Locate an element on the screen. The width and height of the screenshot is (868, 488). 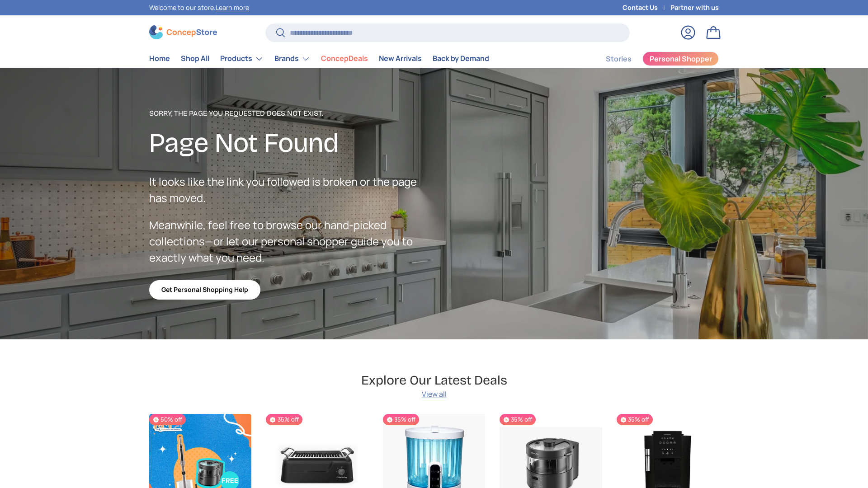
summary: Products is located at coordinates (242, 59).